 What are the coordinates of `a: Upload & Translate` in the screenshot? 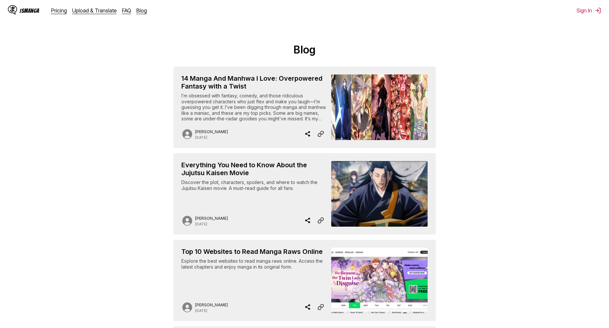 It's located at (95, 11).